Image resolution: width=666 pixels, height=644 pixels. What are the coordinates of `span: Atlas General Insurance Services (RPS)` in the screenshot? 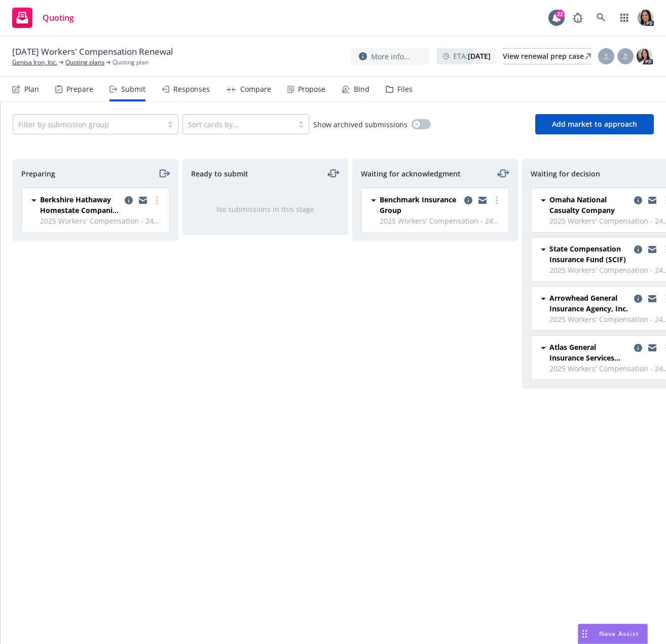 It's located at (590, 353).